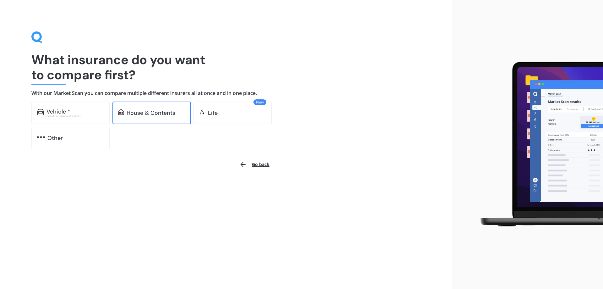 This screenshot has height=289, width=603. What do you see at coordinates (226, 67) in the screenshot?
I see `h1: What insurance do you want to compare first?` at bounding box center [226, 67].